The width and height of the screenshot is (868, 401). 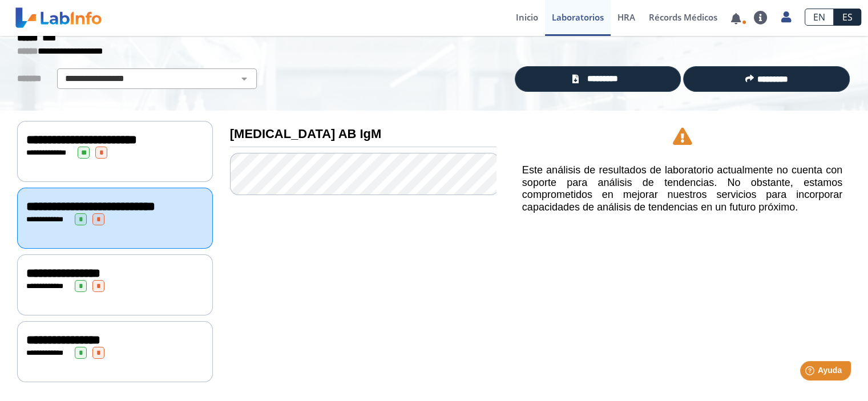 I want to click on h5: Este análisis de resultados de laboratorio actualmente no cuenta con soporte para análisis de ten..., so click(x=682, y=189).